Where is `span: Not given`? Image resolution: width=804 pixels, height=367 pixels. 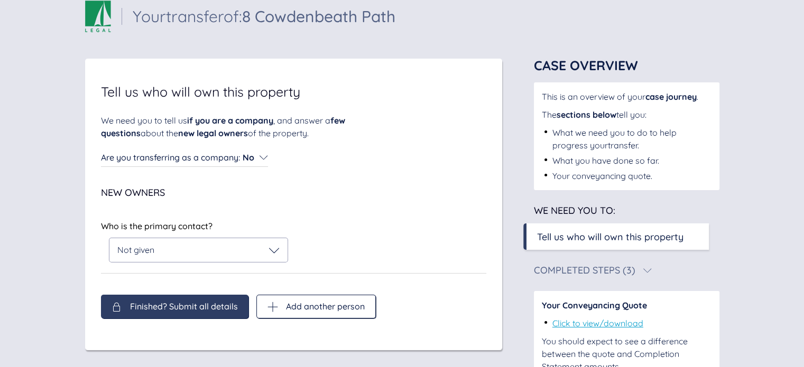 span: Not given is located at coordinates (136, 250).